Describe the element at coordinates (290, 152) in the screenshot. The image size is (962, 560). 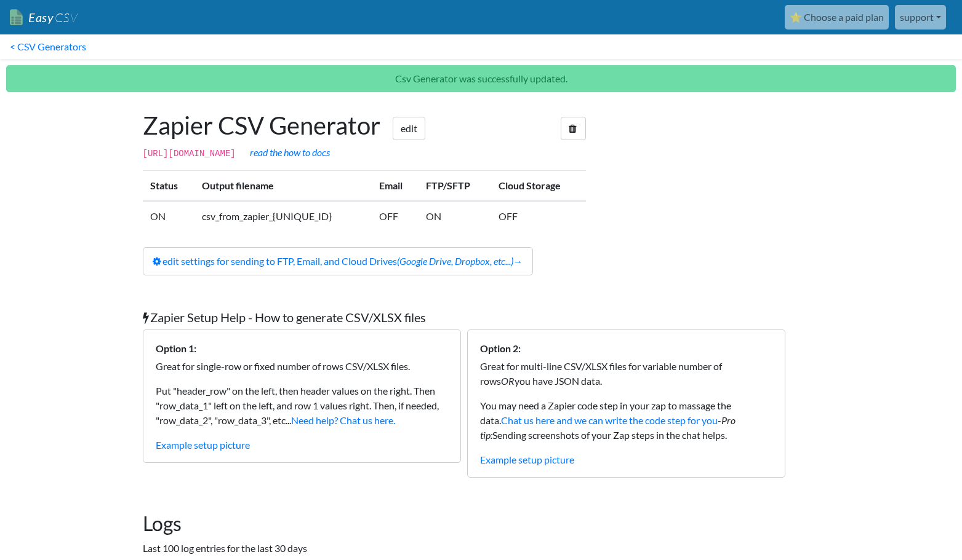
I see `a: read the how to docs` at that location.